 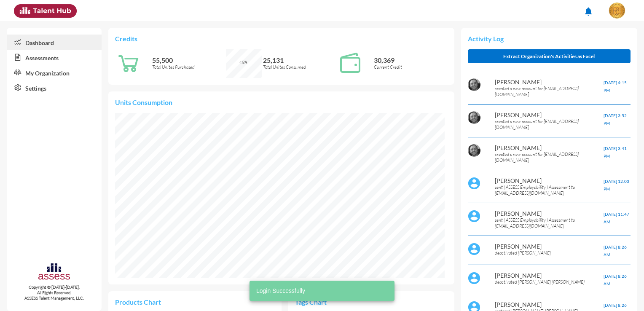 I want to click on img: assesscompany-logo.png, so click(x=54, y=273).